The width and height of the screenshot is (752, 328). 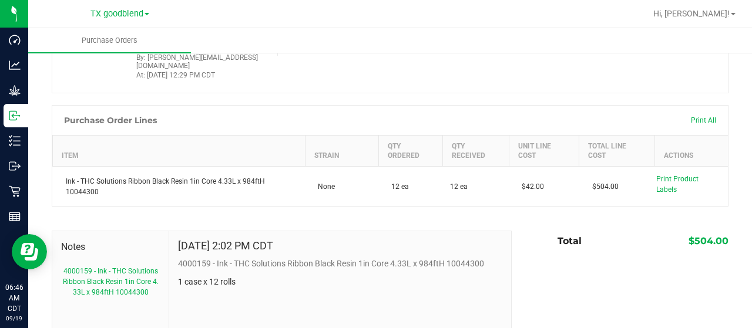 What do you see at coordinates (678, 185) in the screenshot?
I see `span: Print Product Labels` at bounding box center [678, 185].